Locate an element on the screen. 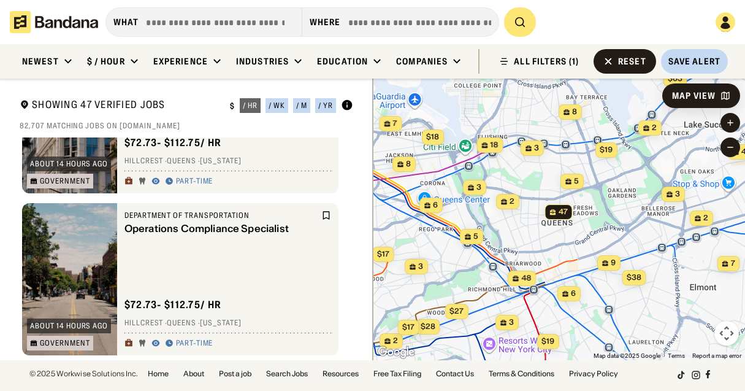 The width and height of the screenshot is (745, 391). a: Terms (opens in new tab) is located at coordinates (677, 355).